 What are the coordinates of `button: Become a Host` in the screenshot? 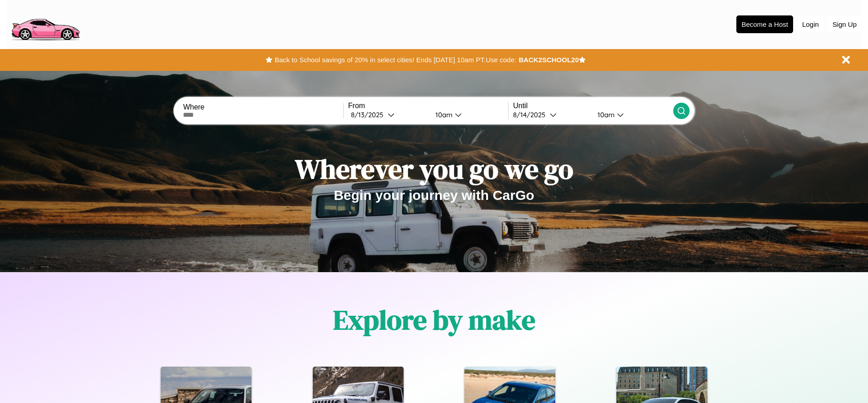 It's located at (765, 24).